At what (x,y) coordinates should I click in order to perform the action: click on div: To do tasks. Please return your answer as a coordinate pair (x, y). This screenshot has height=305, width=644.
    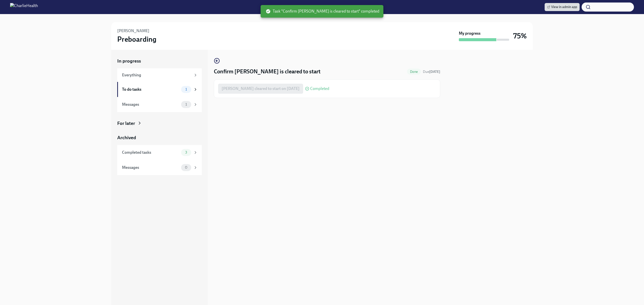
    Looking at the image, I should click on (150, 90).